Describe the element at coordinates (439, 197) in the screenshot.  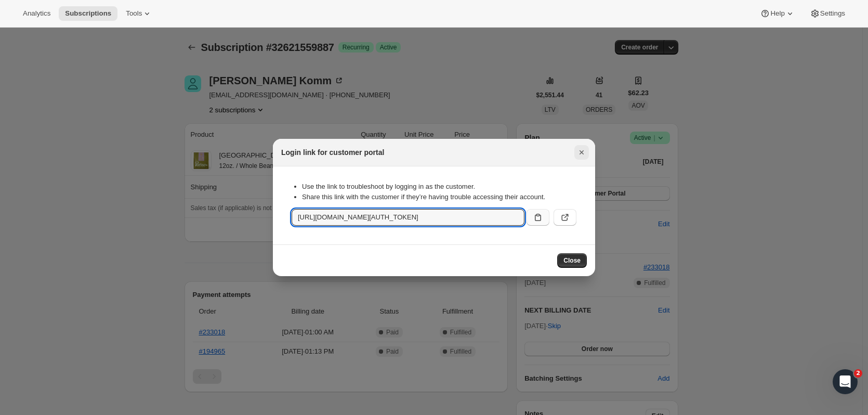
I see `li: Share this link with the customer if they’re having trouble accessing their account.` at that location.